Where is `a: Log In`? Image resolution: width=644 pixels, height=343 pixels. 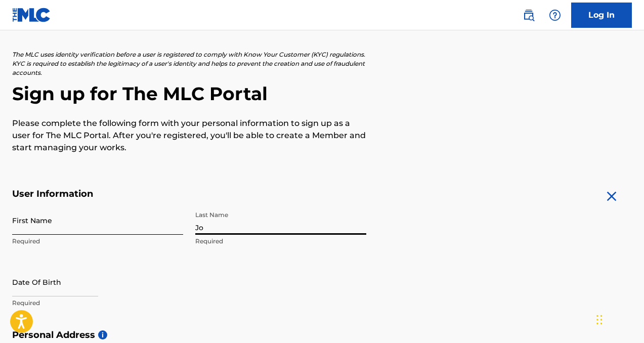
a: Log In is located at coordinates (602, 15).